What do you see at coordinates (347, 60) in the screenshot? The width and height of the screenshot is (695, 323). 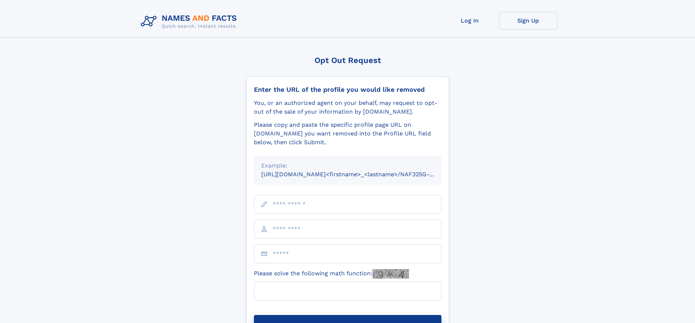 I see `div: Opt Out Request` at bounding box center [347, 60].